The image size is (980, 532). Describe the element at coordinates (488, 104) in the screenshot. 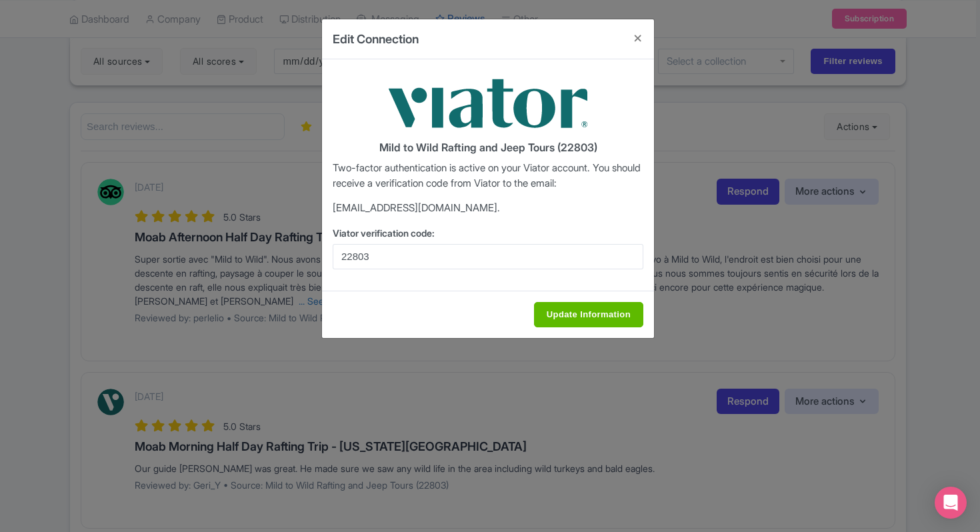

I see `img: viator-9033d3fb01e0b80761764065a76b653a.png` at that location.